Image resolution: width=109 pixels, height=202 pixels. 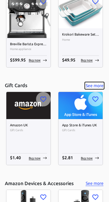 I want to click on h6: Breville Barista Express Espresso Machine, Black Sesame, BES870BSXL, so click(x=28, y=44).